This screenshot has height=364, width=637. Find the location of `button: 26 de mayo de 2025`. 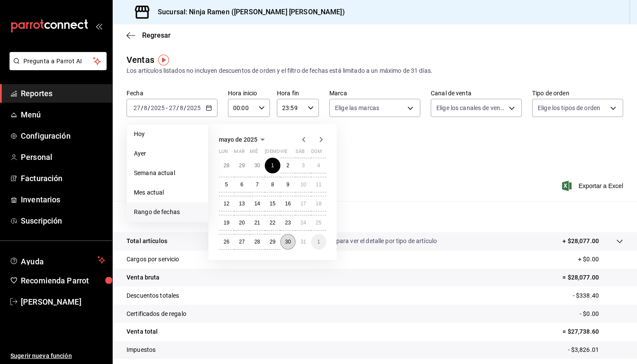

button: 26 de mayo de 2025 is located at coordinates (226, 242).